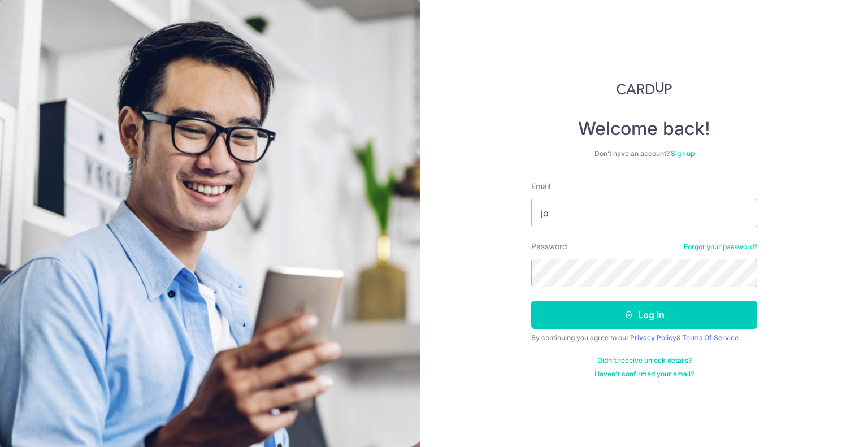 Image resolution: width=868 pixels, height=447 pixels. What do you see at coordinates (645, 338) in the screenshot?
I see `div: By continuing you agree to our &` at bounding box center [645, 338].